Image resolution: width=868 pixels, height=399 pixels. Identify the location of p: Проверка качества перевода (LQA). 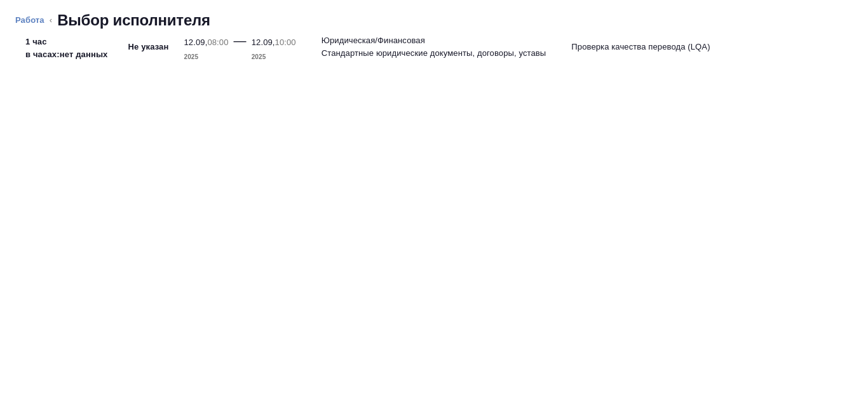
(641, 47).